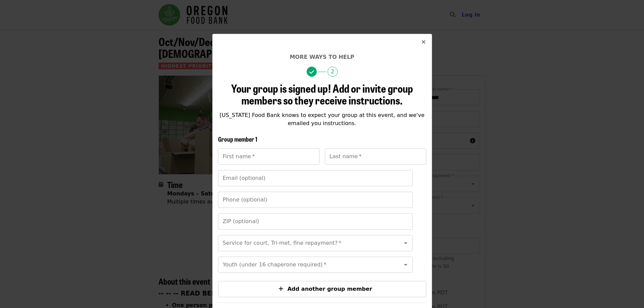 The image size is (644, 308). What do you see at coordinates (281, 288) in the screenshot?
I see `i: plus icon` at bounding box center [281, 288].